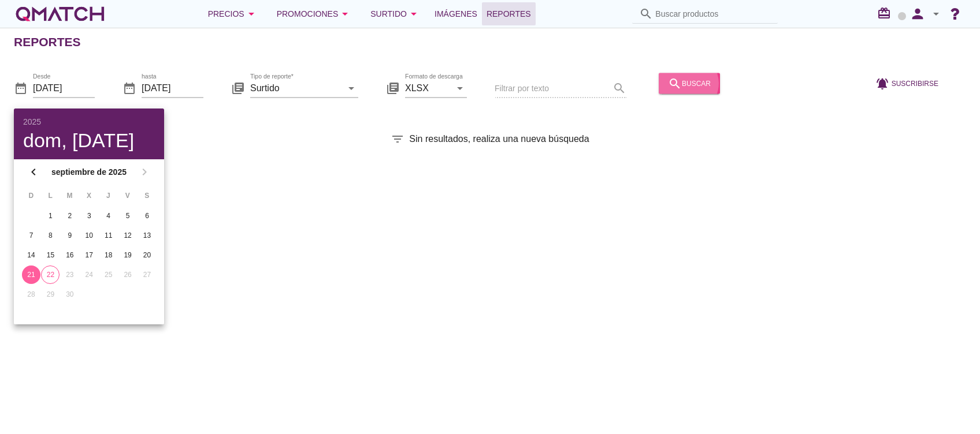 The image size is (980, 434). What do you see at coordinates (128, 236) in the screenshot?
I see `button: 12` at bounding box center [128, 236].